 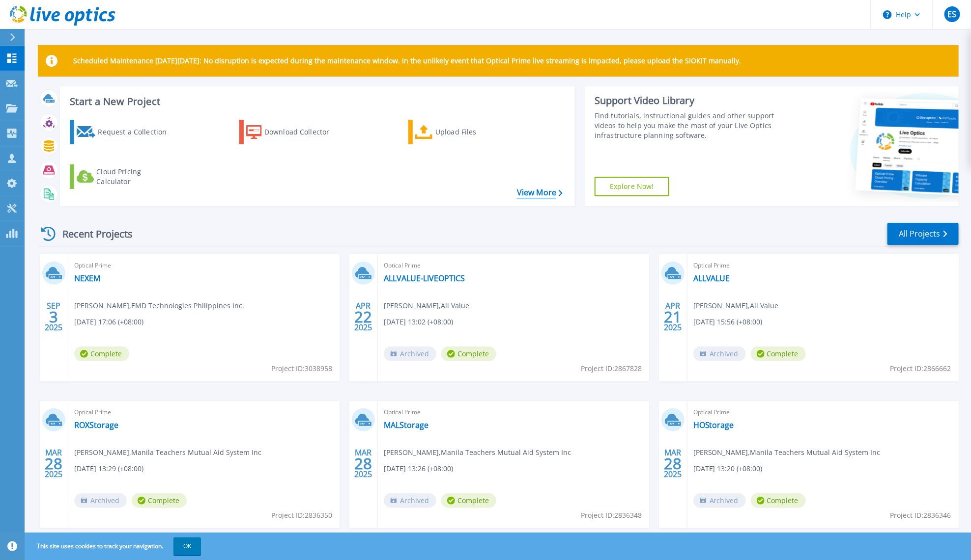 I want to click on div: SEP 2025, so click(x=53, y=317).